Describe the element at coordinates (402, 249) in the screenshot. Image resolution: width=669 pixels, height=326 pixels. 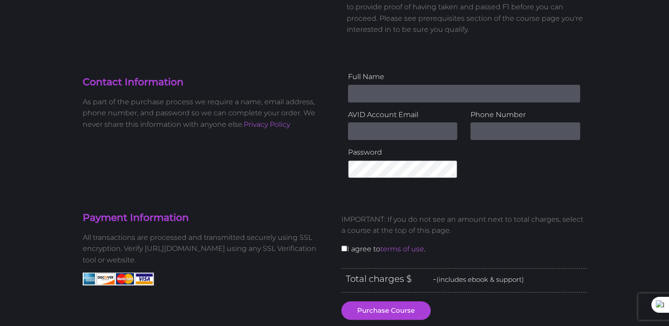
I see `a: terms of use` at that location.